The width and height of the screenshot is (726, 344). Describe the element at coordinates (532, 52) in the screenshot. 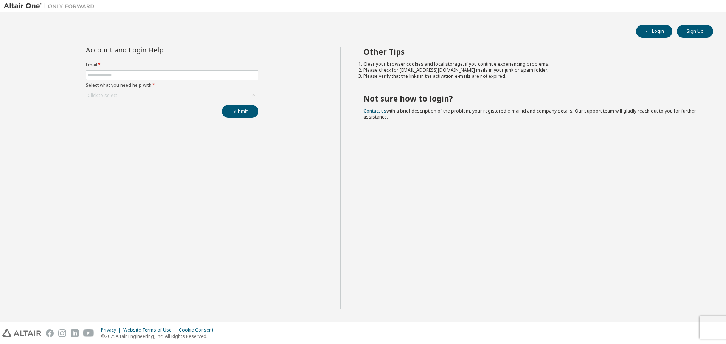

I see `h2: Other Tips` at that location.